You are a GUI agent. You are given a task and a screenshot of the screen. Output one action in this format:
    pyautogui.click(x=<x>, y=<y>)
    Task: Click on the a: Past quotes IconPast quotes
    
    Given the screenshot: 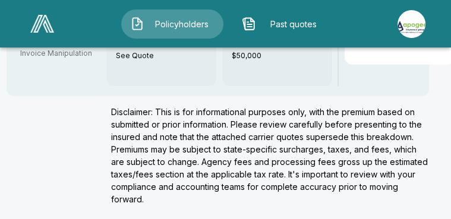 What is the action you would take?
    pyautogui.click(x=284, y=24)
    